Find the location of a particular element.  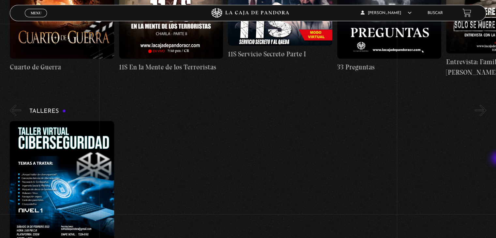

h4: 11S Servicio Secreto Parte I is located at coordinates (280, 54).